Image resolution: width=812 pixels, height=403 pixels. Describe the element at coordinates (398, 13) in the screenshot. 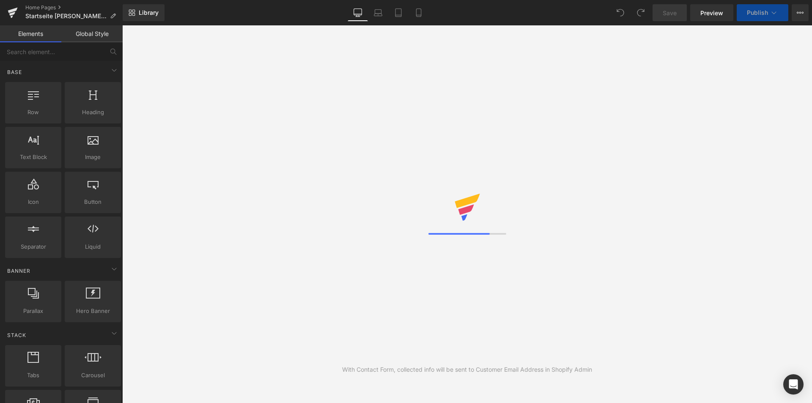

I see `a: Tablet` at that location.